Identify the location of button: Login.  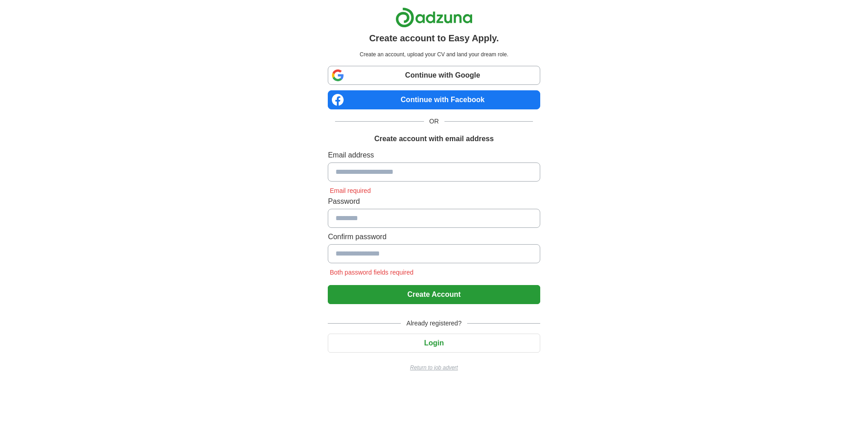
(434, 344).